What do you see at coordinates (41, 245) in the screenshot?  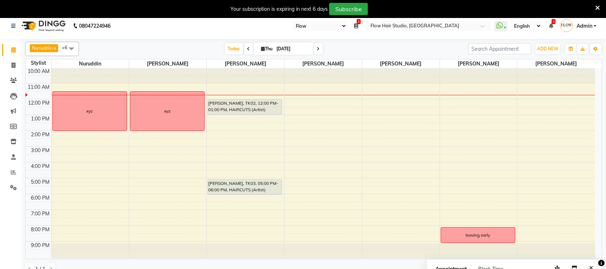 I see `div: 9:00 PM` at bounding box center [41, 245].